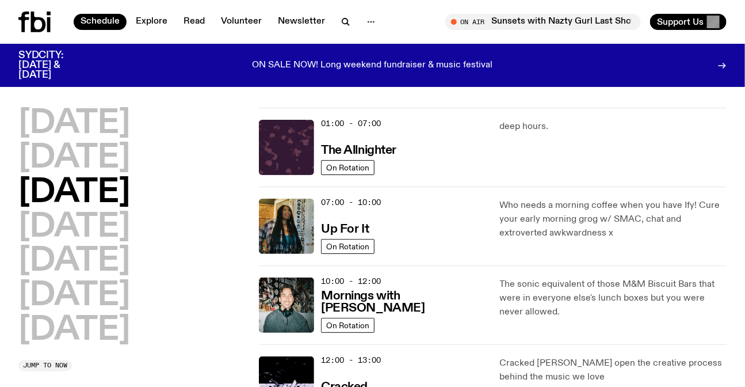 The image size is (745, 387). I want to click on a: Explore, so click(151, 22).